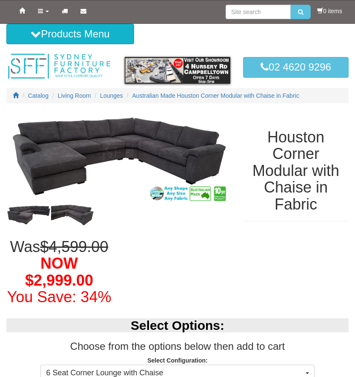  What do you see at coordinates (295, 67) in the screenshot?
I see `a: 02 4620 9296` at bounding box center [295, 67].